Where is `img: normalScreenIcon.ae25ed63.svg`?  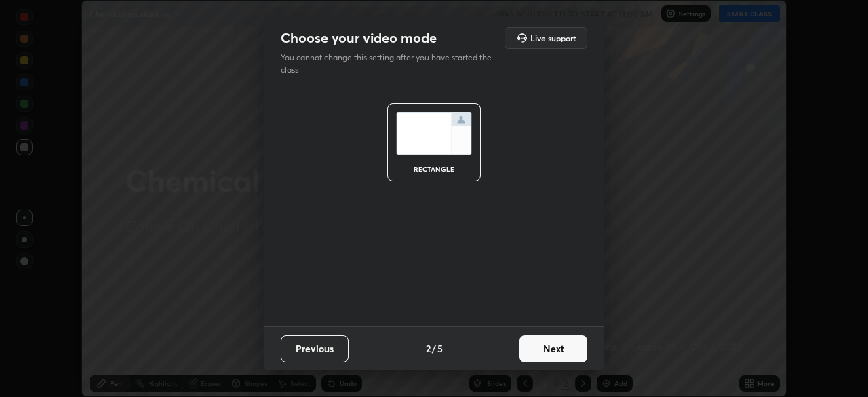 img: normalScreenIcon.ae25ed63.svg is located at coordinates (434, 133).